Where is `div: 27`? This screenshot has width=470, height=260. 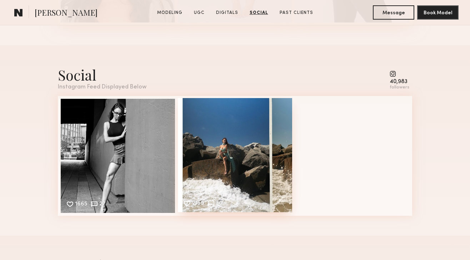
div: 27 is located at coordinates (103, 205).